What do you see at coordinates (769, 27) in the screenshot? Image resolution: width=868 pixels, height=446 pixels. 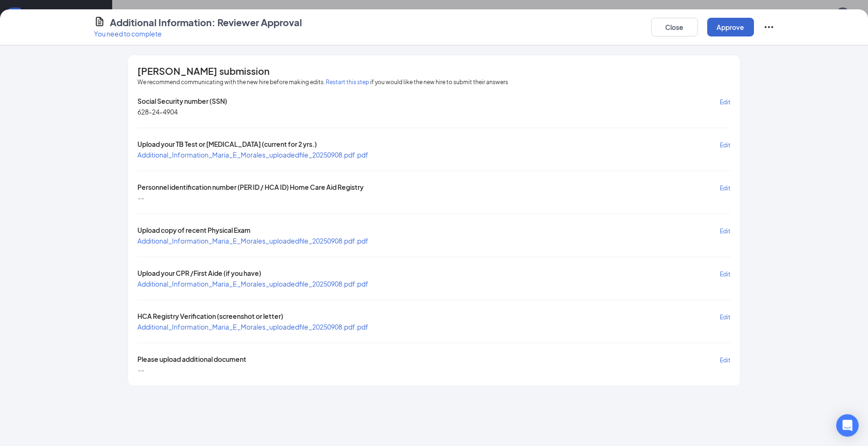 I see `svg: Ellipses` at bounding box center [769, 27].